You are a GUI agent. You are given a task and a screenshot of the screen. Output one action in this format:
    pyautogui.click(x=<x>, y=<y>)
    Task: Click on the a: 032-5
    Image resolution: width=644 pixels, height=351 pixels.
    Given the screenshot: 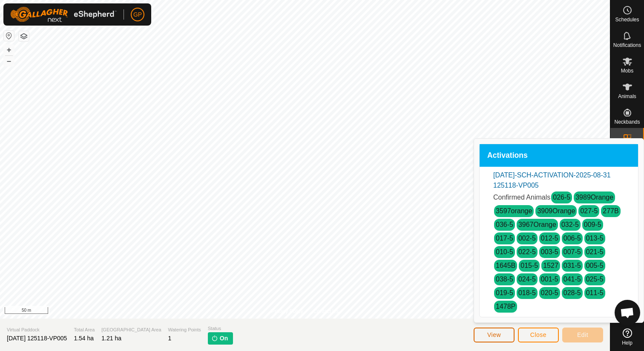 What is the action you would take?
    pyautogui.click(x=570, y=224)
    